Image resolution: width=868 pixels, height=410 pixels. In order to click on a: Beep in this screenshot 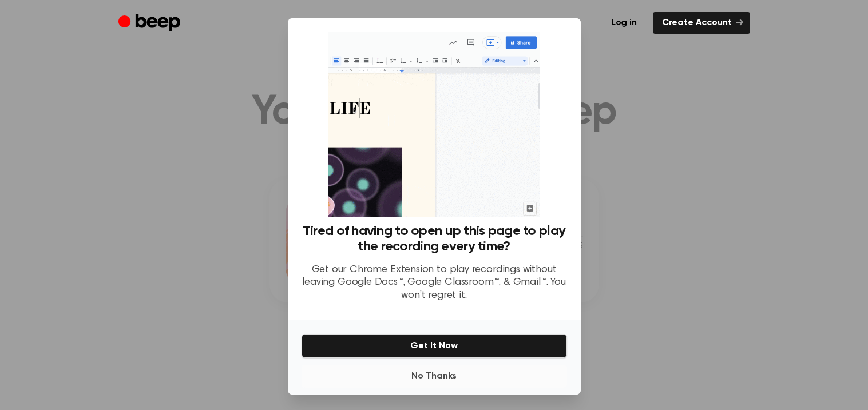, I will do `click(151, 23)`.